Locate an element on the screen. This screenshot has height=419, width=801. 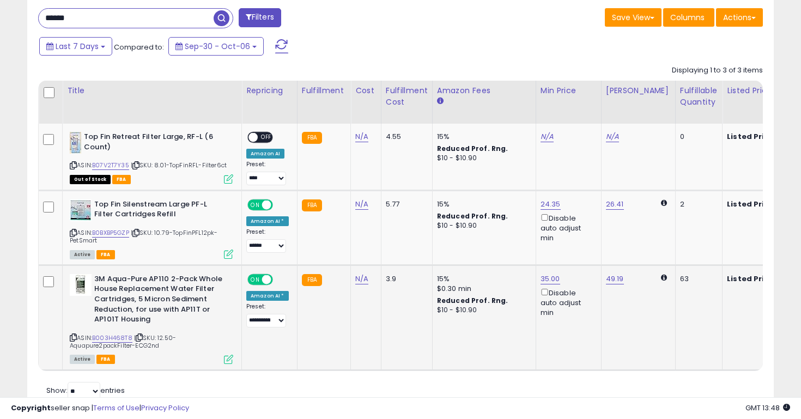
button: Save View is located at coordinates (633, 17).